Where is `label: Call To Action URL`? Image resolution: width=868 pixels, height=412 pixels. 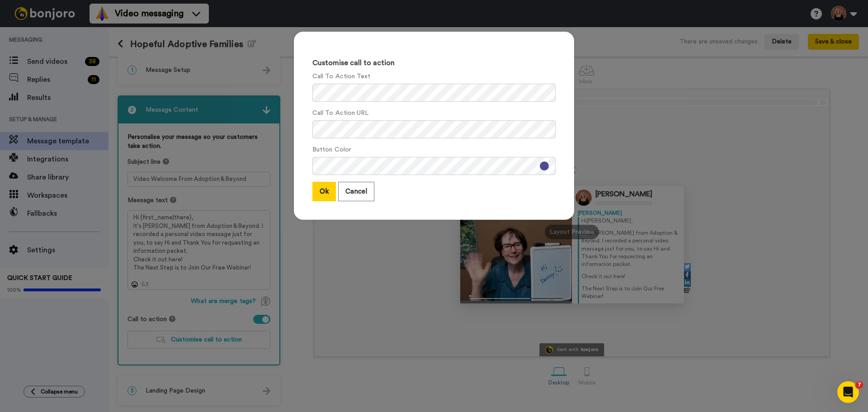
label: Call To Action URL is located at coordinates (340, 113).